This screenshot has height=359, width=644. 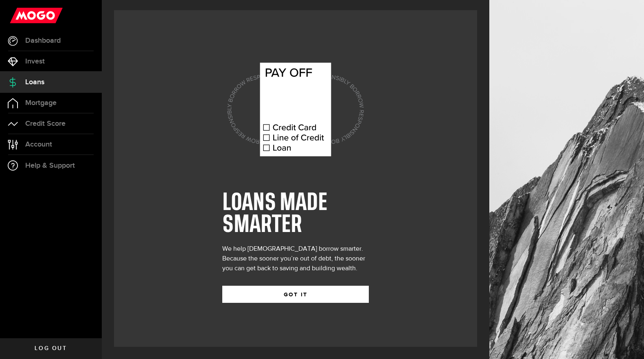 What do you see at coordinates (39, 144) in the screenshot?
I see `span: Account` at bounding box center [39, 144].